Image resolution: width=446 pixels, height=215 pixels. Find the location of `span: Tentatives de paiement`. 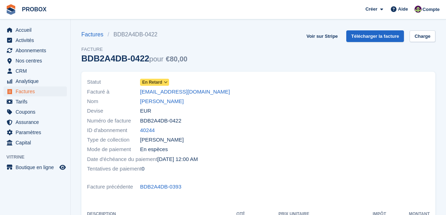

span: Tentatives de paiement is located at coordinates (114, 169).